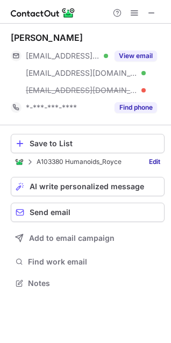 The height and width of the screenshot is (343, 171). What do you see at coordinates (43, 13) in the screenshot?
I see `img: ContactOut v5.3.10` at bounding box center [43, 13].